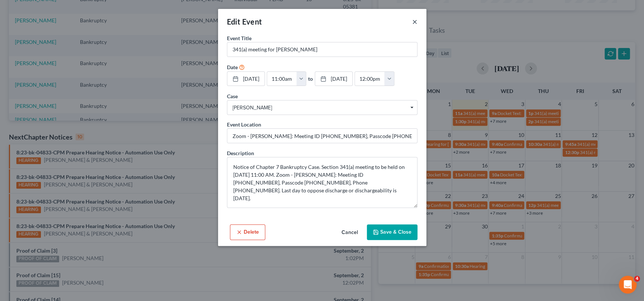 This screenshot has height=301, width=644. I want to click on label: to, so click(310, 79).